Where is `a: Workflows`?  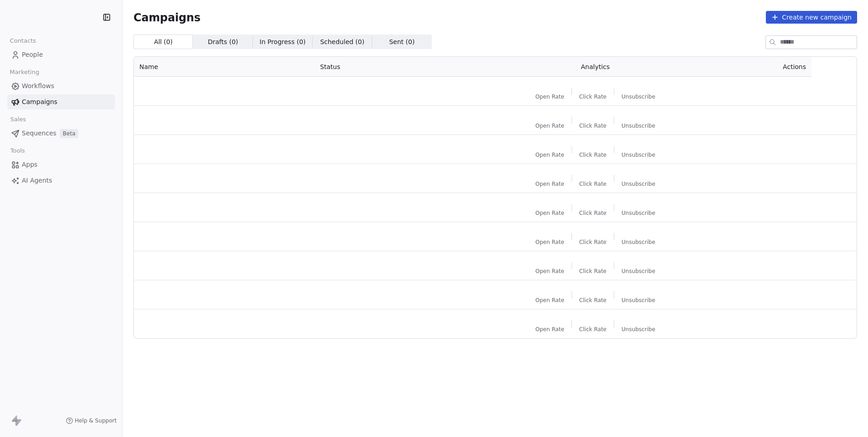 a: Workflows is located at coordinates (61, 86).